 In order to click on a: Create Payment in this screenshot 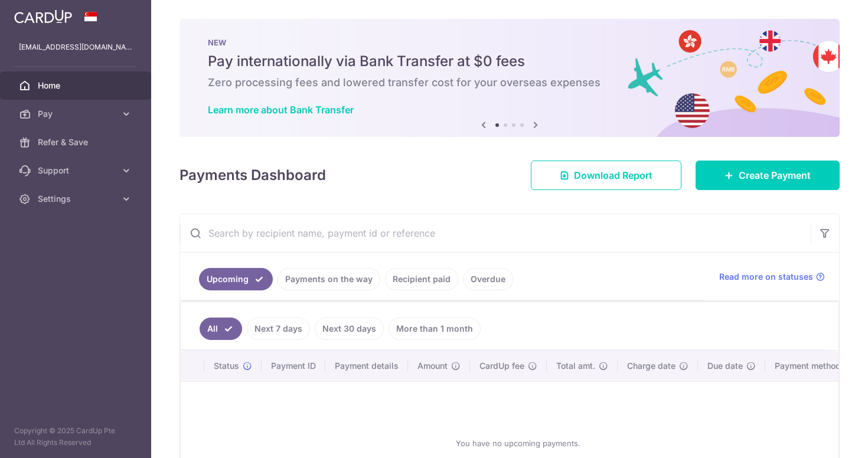, I will do `click(767, 175)`.